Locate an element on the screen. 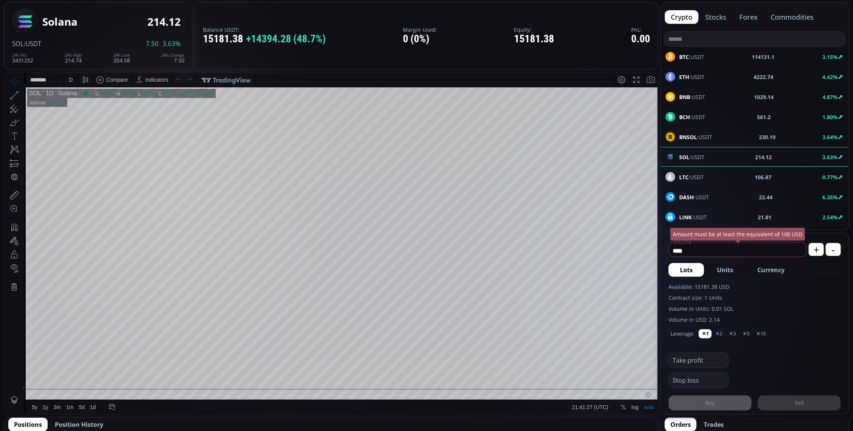 This screenshot has width=853, height=431. b: BCH is located at coordinates (684, 117).